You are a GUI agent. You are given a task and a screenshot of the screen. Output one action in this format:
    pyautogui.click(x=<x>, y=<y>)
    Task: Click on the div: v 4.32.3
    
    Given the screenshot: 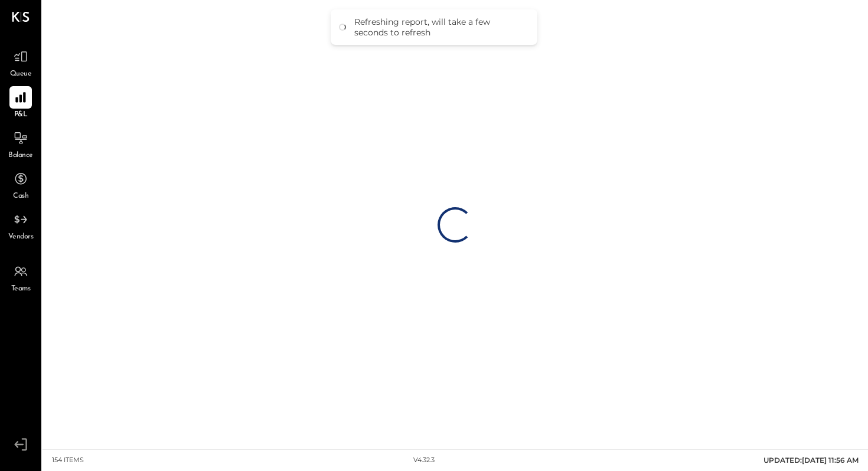 What is the action you would take?
    pyautogui.click(x=424, y=460)
    